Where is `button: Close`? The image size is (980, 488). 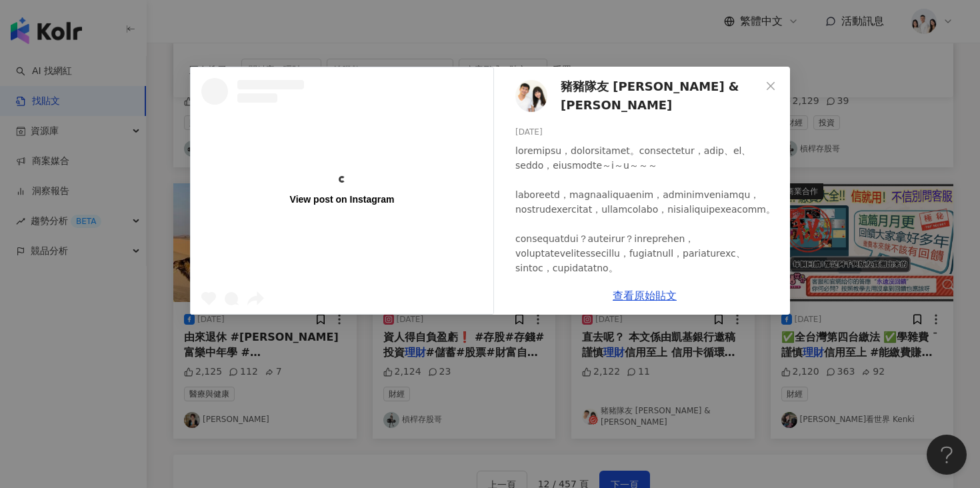 button: Close is located at coordinates (771, 86).